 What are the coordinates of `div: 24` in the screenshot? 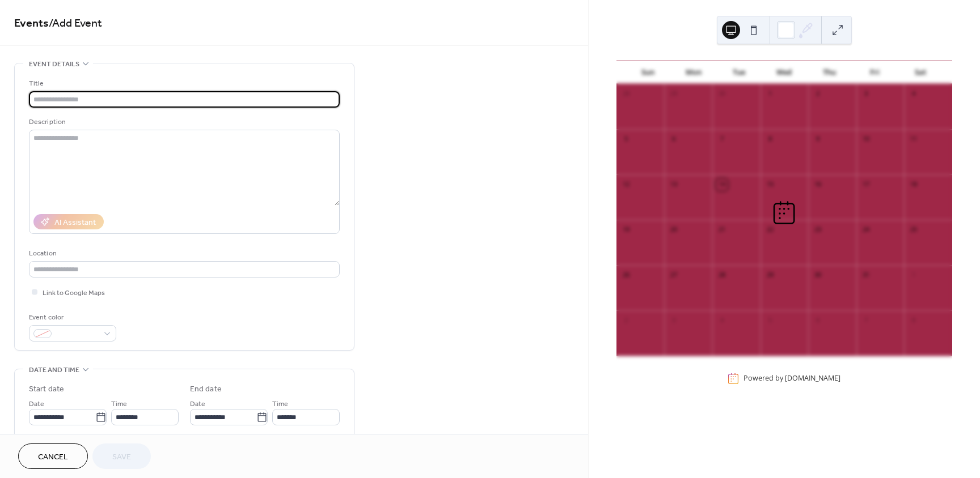 It's located at (866, 230).